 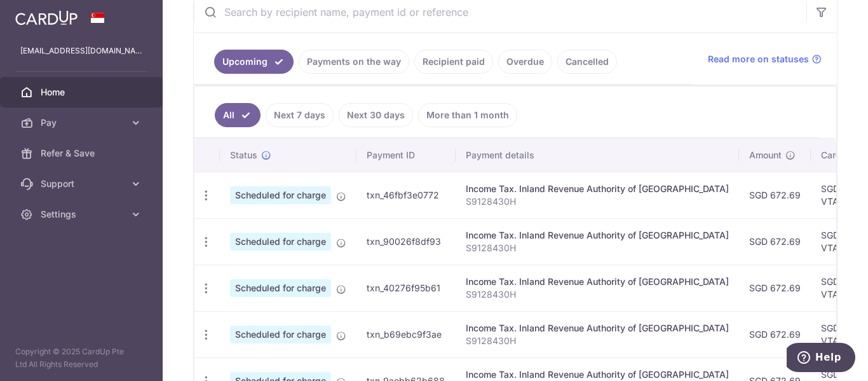 What do you see at coordinates (376, 115) in the screenshot?
I see `a: Next 30 days` at bounding box center [376, 115].